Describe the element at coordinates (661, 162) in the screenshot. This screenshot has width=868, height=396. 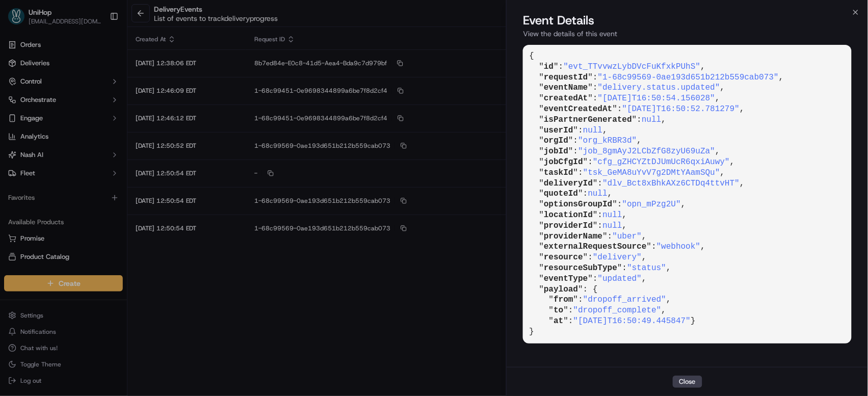
I see `span: "cfg_gZHCYZtDJUmUcR6qxiAuwy"` at that location.